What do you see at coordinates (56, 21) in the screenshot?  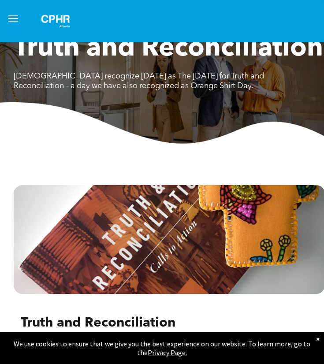 I see `img: A white background with a few lines on it` at bounding box center [56, 21].